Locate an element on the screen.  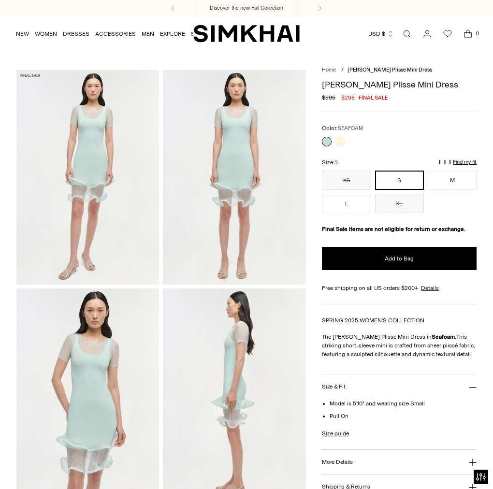
a: Open search modal is located at coordinates (407, 34).